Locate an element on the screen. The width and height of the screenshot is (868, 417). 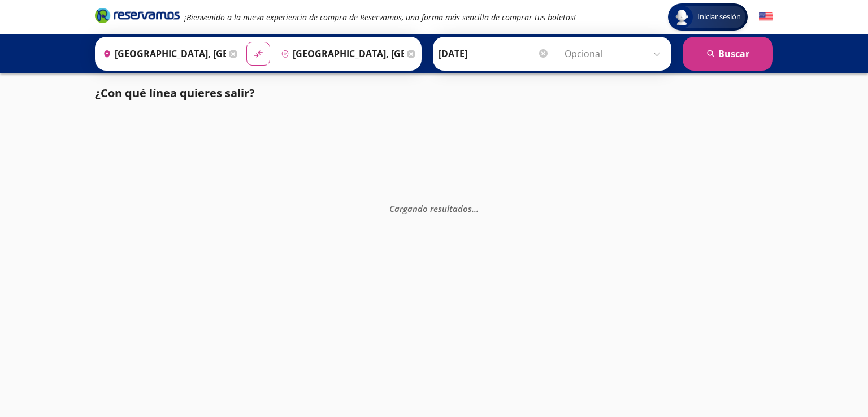
p: ¿Con qué línea quieres salir? is located at coordinates (175, 93).